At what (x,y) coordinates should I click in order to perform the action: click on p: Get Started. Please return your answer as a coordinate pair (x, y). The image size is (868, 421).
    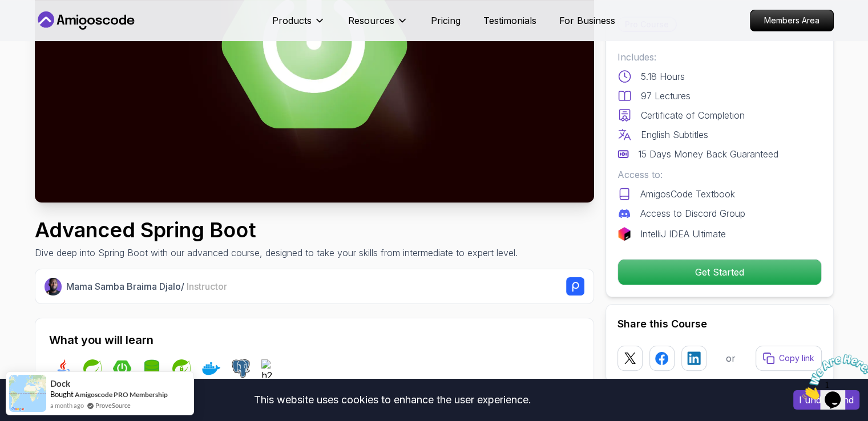
    Looking at the image, I should click on (719, 272).